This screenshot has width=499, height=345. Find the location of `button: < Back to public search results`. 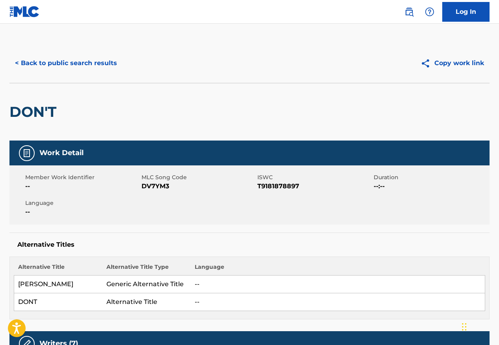

button: < Back to public search results is located at coordinates (66, 63).